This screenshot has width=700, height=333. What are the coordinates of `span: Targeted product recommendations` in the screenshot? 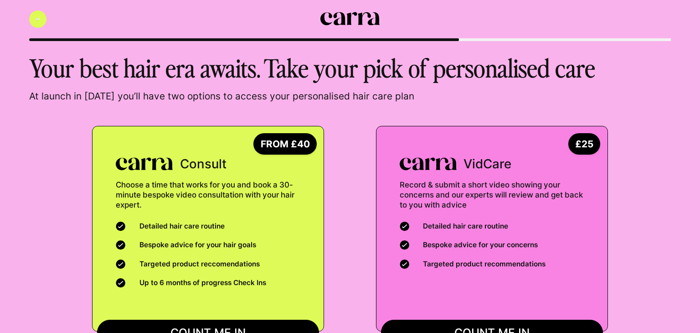 It's located at (484, 264).